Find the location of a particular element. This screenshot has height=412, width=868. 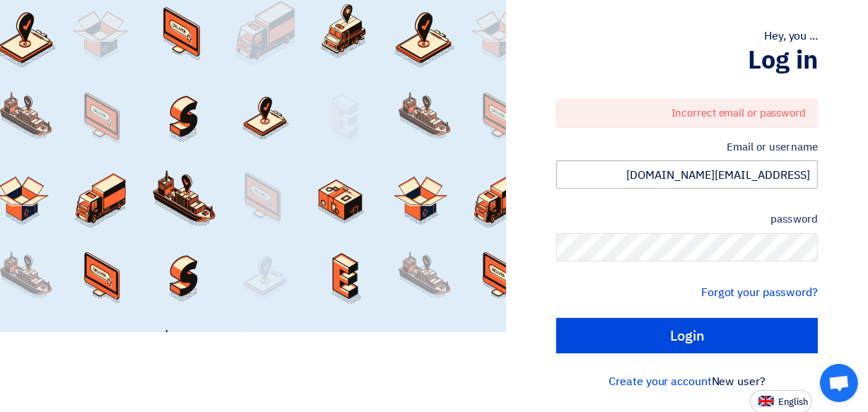

input: Enter your work email or username... is located at coordinates (687, 175).